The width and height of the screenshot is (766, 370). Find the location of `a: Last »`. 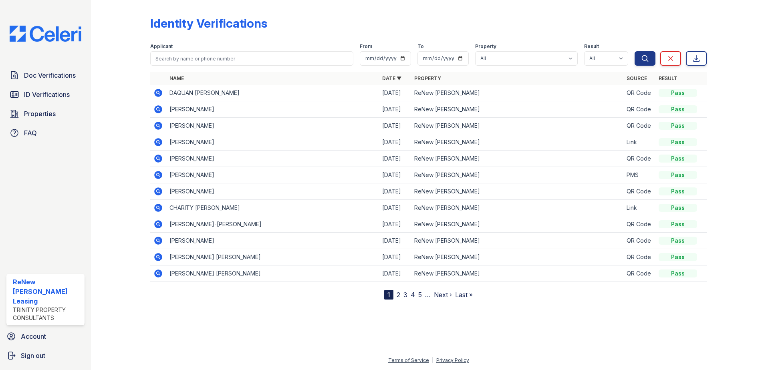

a: Last » is located at coordinates (464, 295).